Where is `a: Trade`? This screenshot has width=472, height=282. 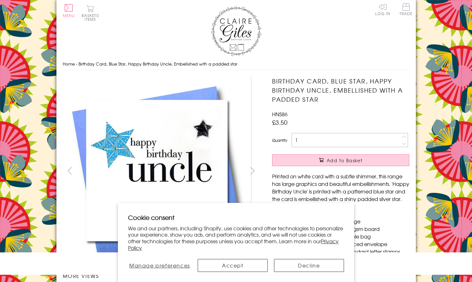
a: Trade is located at coordinates (406, 10).